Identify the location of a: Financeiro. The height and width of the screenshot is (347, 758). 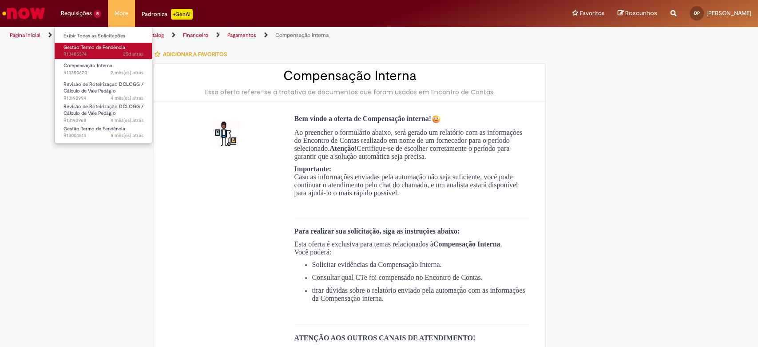
(195, 35).